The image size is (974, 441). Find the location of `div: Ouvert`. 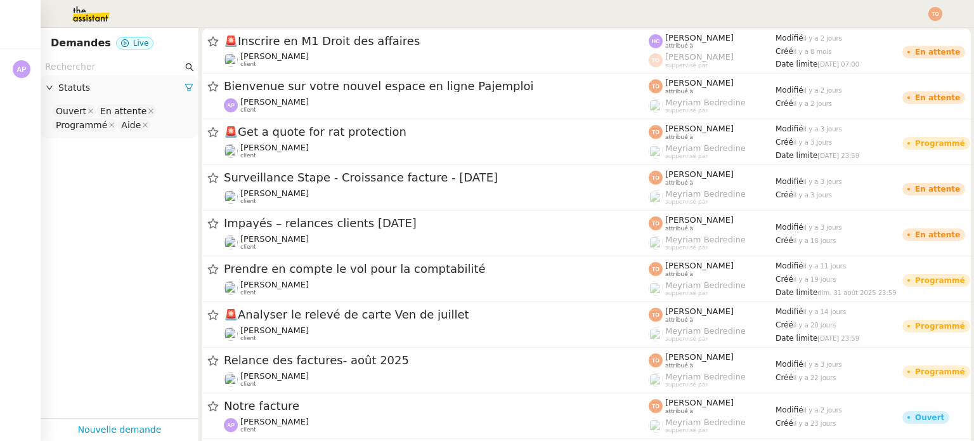

div: Ouvert is located at coordinates (929, 417).